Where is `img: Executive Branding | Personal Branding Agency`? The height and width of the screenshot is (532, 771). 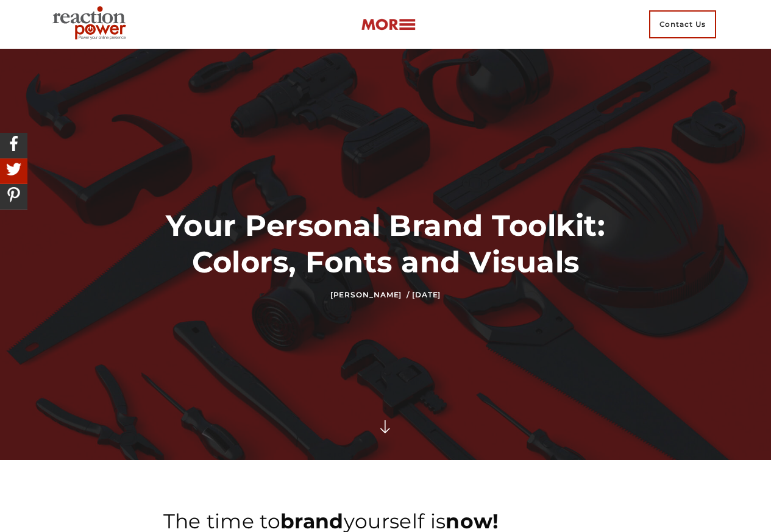
img: Executive Branding | Personal Branding Agency is located at coordinates (91, 25).